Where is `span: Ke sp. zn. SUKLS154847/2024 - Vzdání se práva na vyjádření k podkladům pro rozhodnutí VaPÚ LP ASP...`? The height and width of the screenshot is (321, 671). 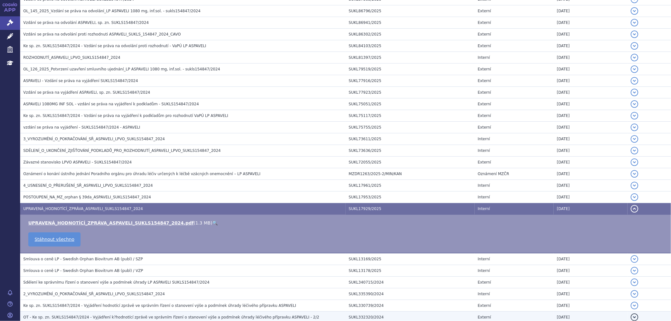 span: Ke sp. zn. SUKLS154847/2024 - Vzdání se práva na vyjádření k podkladům pro rozhodnutí VaPÚ LP ASP... is located at coordinates (125, 116).